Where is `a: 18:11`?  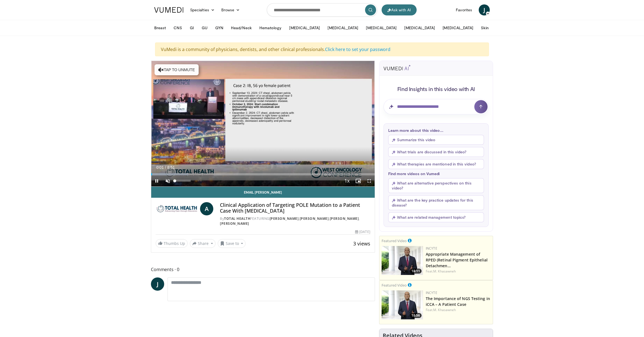 a: 18:11 is located at coordinates (403, 260).